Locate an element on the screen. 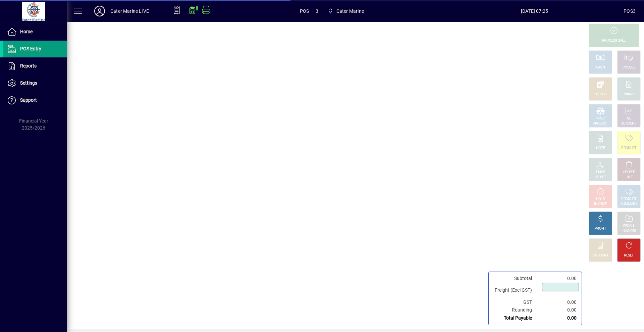  div: CHARGE is located at coordinates (629, 94).